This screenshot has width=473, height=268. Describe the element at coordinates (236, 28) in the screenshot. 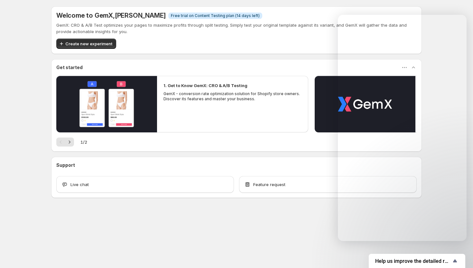

I see `p: GemX: CRO & A/B Test optimizes your pages to maximize profits through split testing. Simply test ...` at that location.